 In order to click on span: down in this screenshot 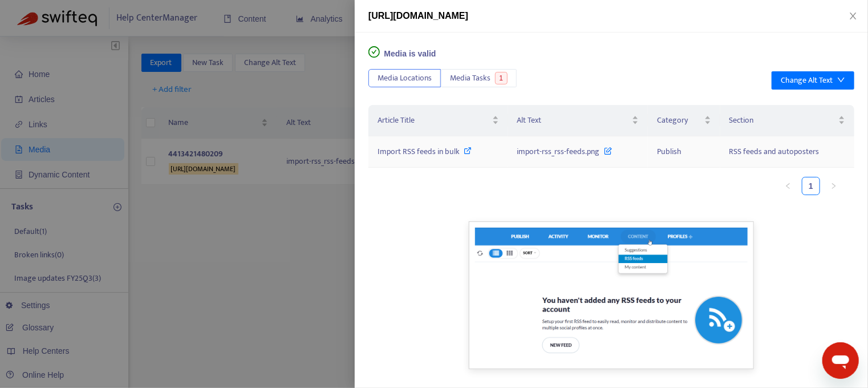, I will do `click(841, 80)`.